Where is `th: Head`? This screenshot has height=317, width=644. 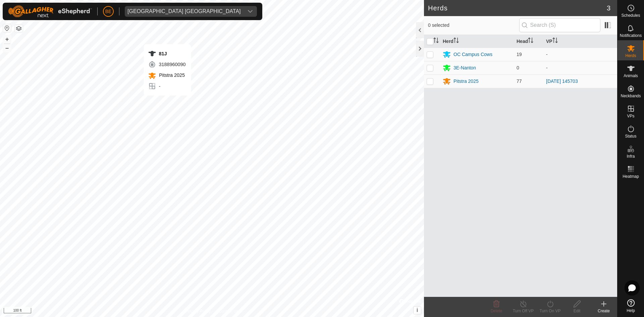 th: Head is located at coordinates (528, 41).